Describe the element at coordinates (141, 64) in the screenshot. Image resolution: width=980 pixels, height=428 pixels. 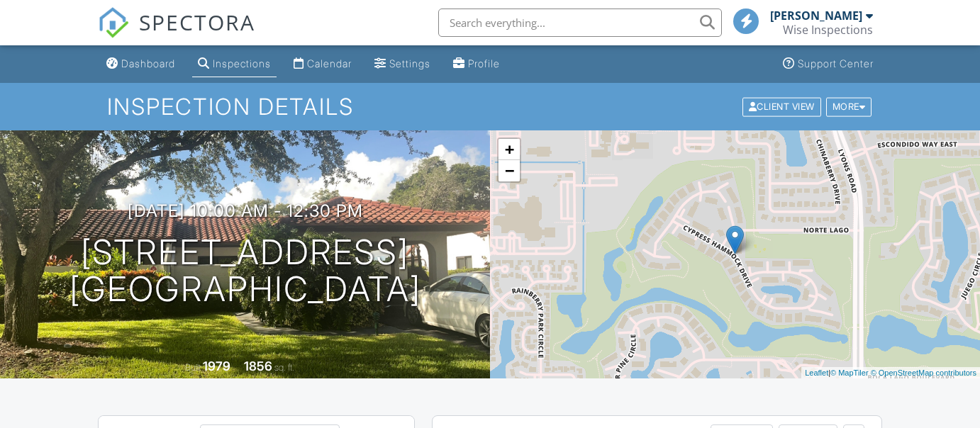
I see `a: Dashboard` at that location.